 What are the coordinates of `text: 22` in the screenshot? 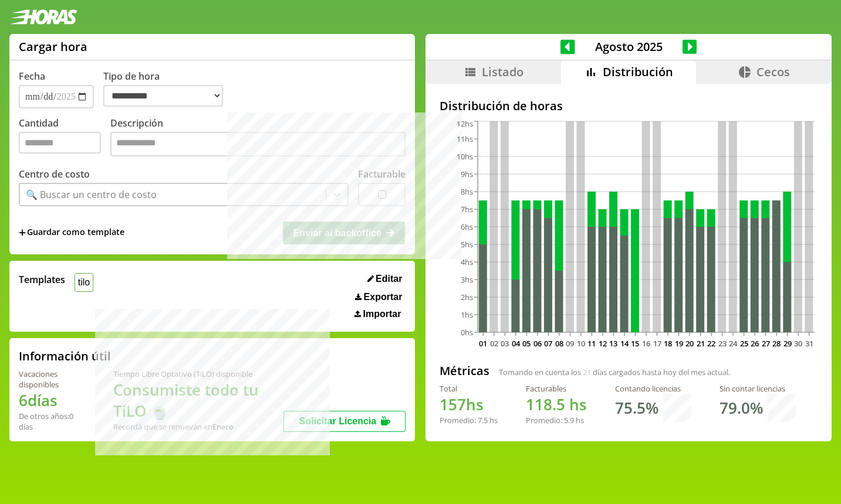 It's located at (711, 343).